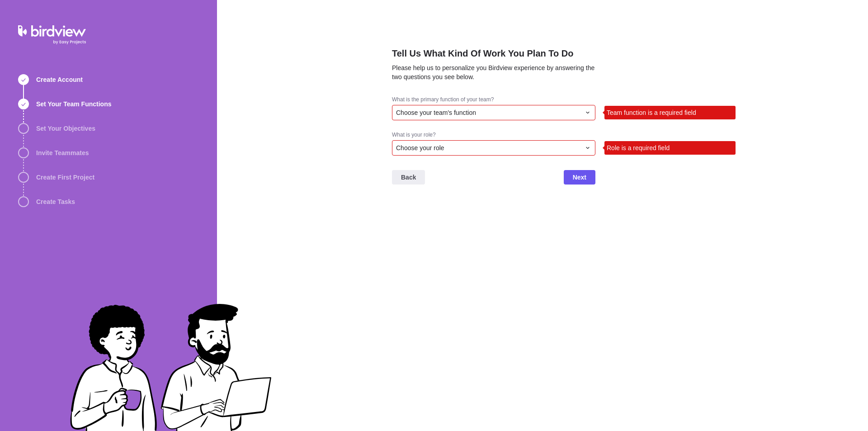 This screenshot has width=868, height=431. I want to click on span: Next, so click(579, 177).